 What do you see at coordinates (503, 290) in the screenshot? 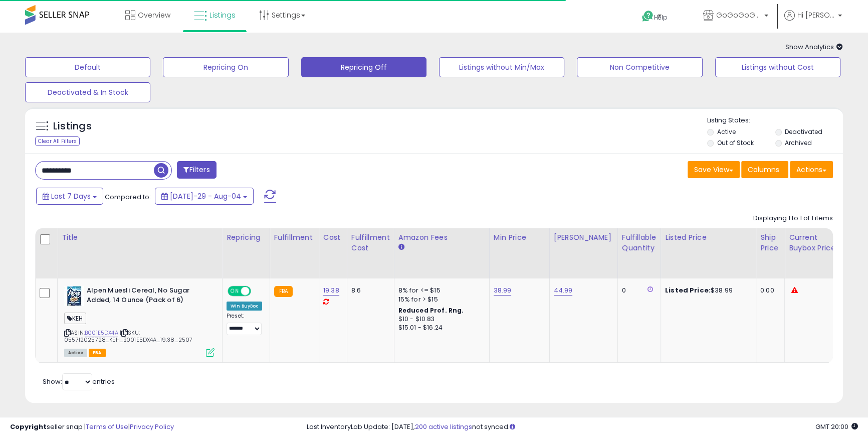
I see `a: 38.99` at bounding box center [503, 290].